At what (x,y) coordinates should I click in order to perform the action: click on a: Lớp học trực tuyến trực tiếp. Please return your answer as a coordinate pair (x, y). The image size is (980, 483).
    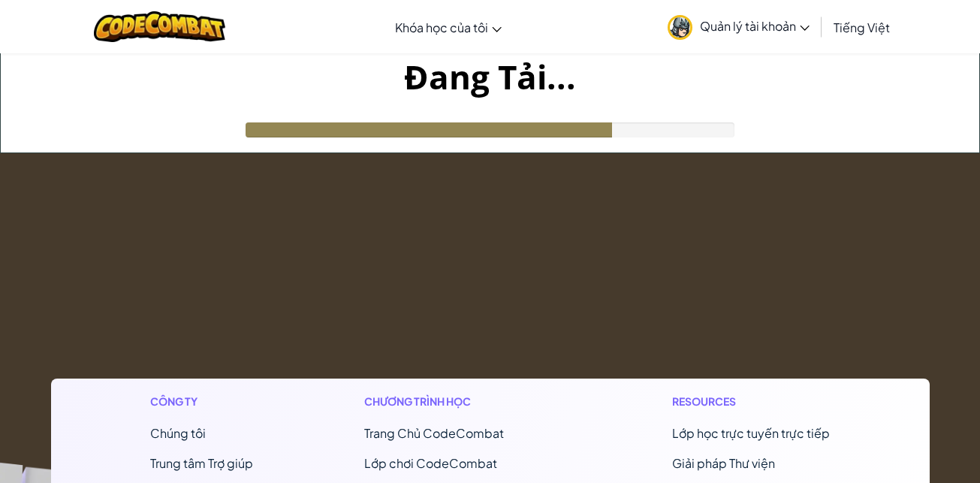
    Looking at the image, I should click on (751, 433).